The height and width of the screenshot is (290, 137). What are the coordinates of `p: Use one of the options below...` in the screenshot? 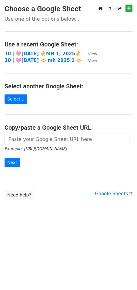 It's located at (69, 19).